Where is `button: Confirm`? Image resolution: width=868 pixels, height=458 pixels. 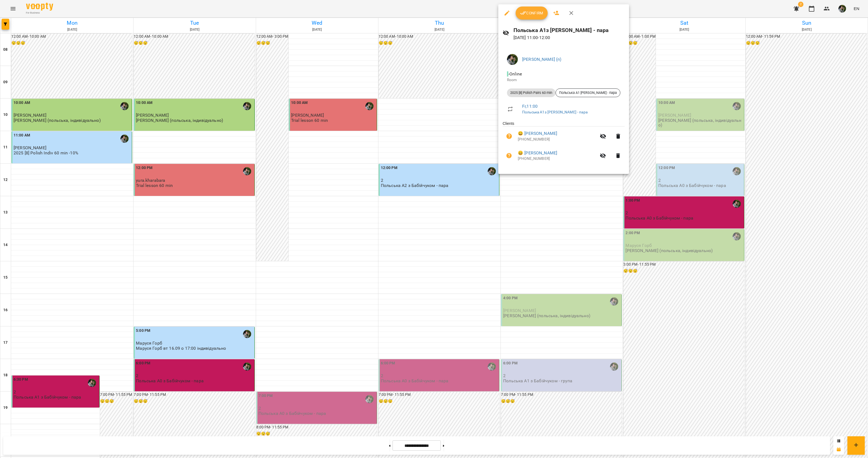
button: Confirm is located at coordinates (532, 13).